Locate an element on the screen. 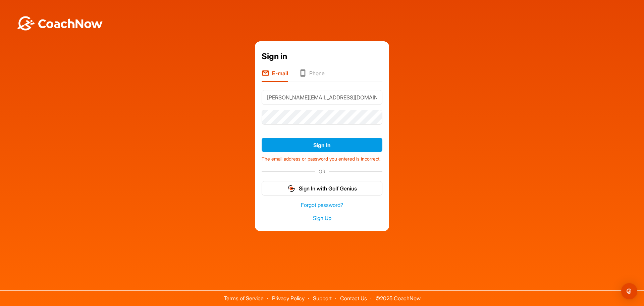 The width and height of the screenshot is (644, 306). div: Sign in is located at coordinates (322, 57).